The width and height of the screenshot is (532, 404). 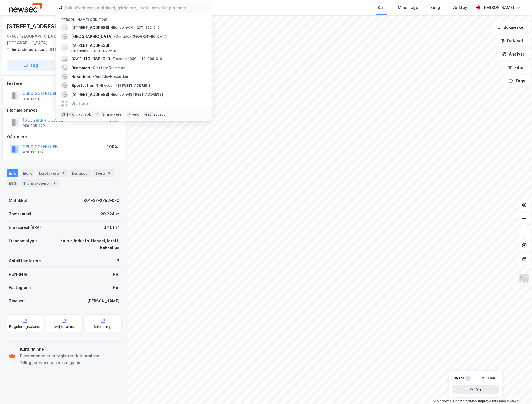 I want to click on span: Drammen, so click(x=81, y=68).